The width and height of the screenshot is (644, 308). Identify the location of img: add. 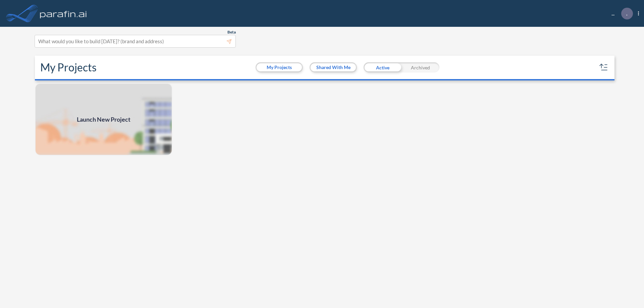
(104, 119).